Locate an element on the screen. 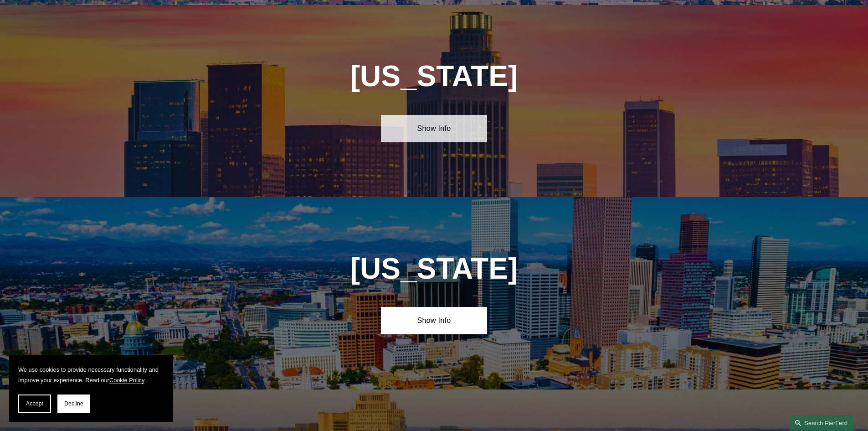 The image size is (868, 431). span: Decline is located at coordinates (74, 403).